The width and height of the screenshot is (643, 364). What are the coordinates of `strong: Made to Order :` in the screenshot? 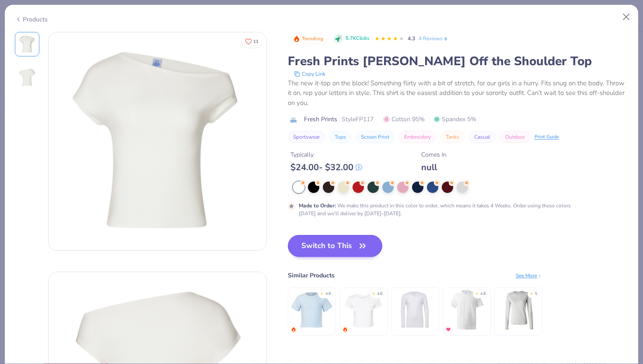 It's located at (317, 205).